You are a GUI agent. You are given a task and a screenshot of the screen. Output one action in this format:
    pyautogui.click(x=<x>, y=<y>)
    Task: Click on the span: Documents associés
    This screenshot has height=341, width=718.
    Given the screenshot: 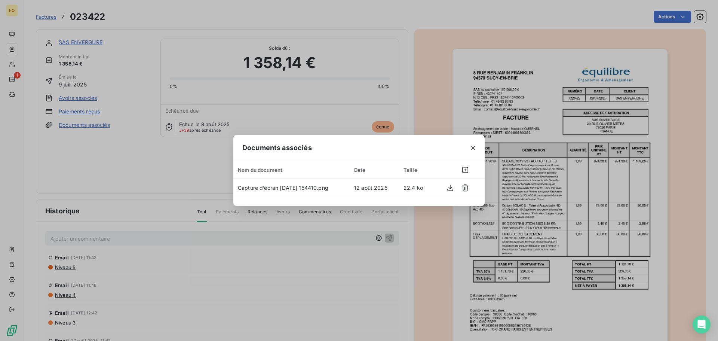 What is the action you would take?
    pyautogui.click(x=277, y=147)
    